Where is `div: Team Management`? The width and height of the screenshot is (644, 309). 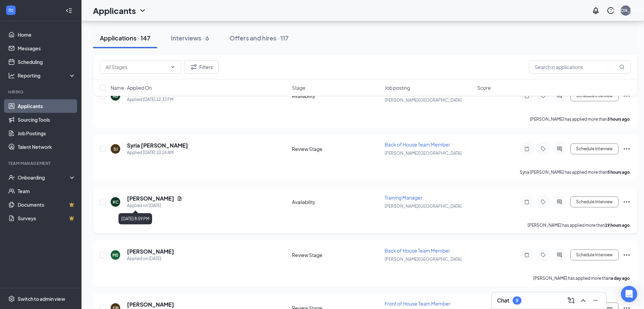 div: Team Management is located at coordinates (41, 163).